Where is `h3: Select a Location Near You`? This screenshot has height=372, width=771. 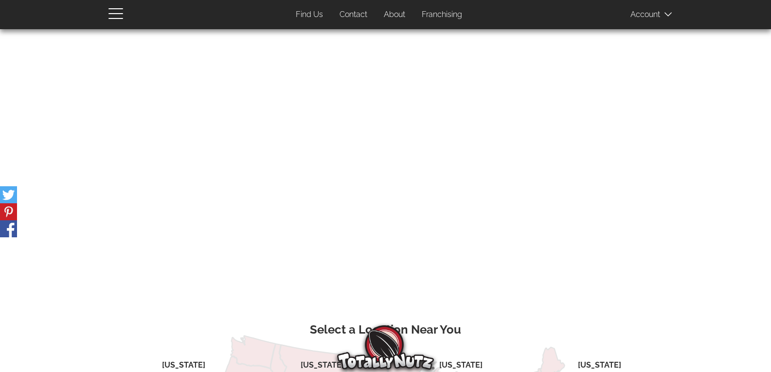
h3: Select a Location Near You is located at coordinates (386, 330).